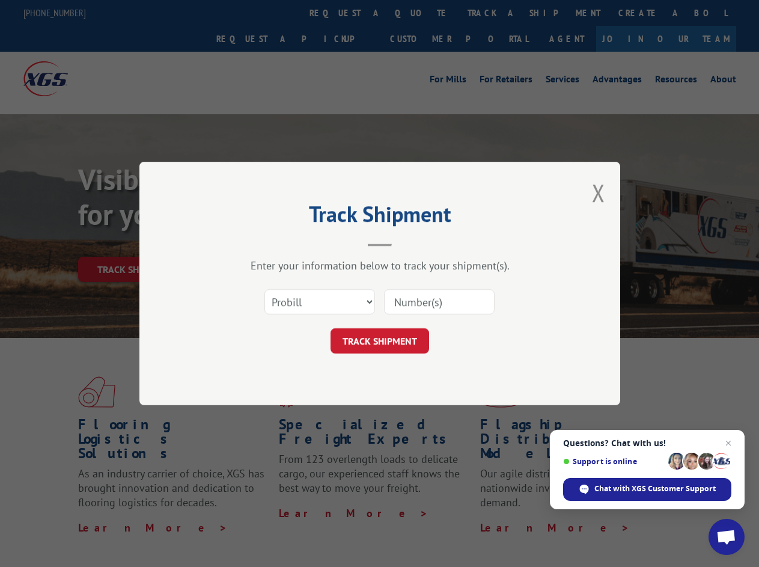  What do you see at coordinates (440, 302) in the screenshot?
I see `input: Number(s)` at bounding box center [440, 302].